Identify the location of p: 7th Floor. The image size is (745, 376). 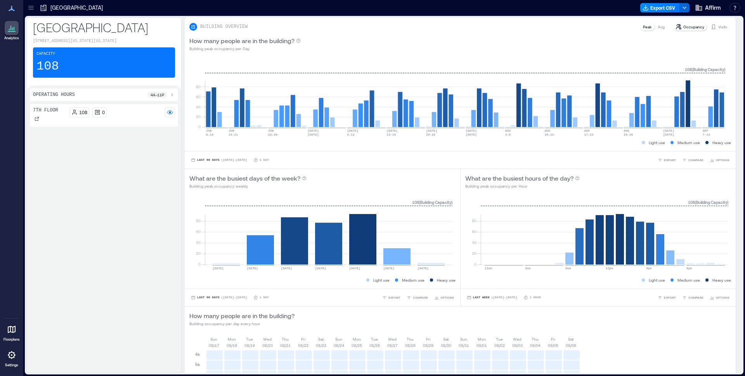
(45, 110).